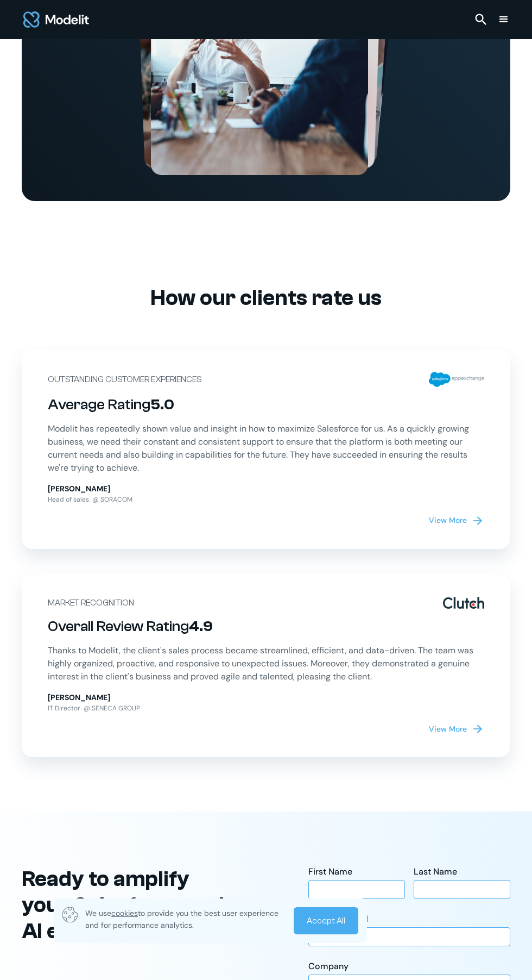  What do you see at coordinates (186, 919) in the screenshot?
I see `p: We use to provide you the best user experience and for performance analytics.` at bounding box center [186, 919].